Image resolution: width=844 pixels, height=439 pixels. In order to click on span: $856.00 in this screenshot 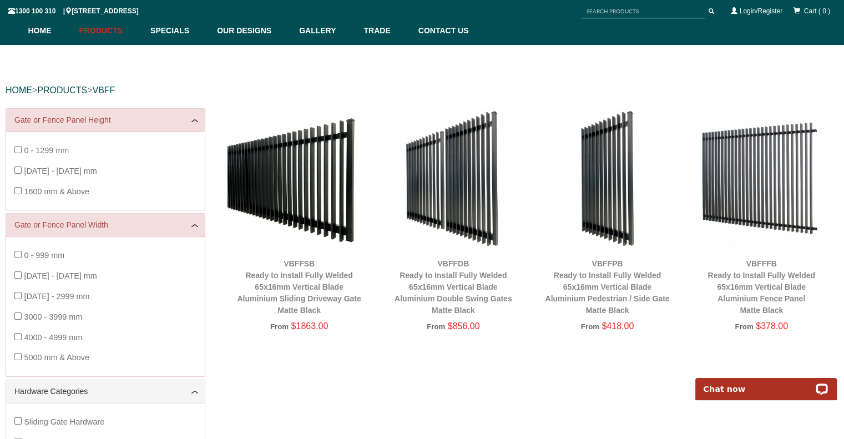, I will do `click(464, 326)`.